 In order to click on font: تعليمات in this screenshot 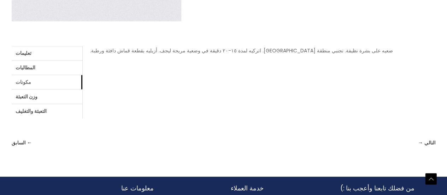, I will do `click(23, 53)`.